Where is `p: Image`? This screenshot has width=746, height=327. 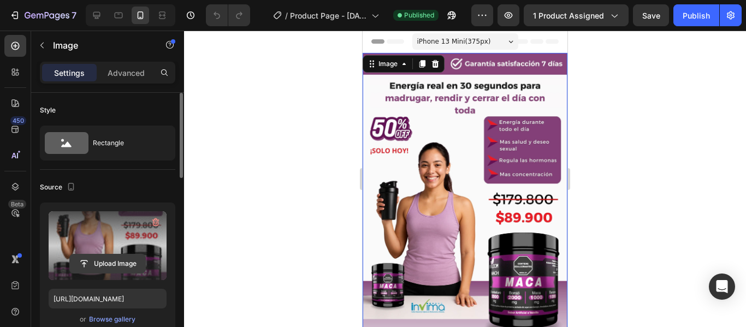
p: Image is located at coordinates (99, 45).